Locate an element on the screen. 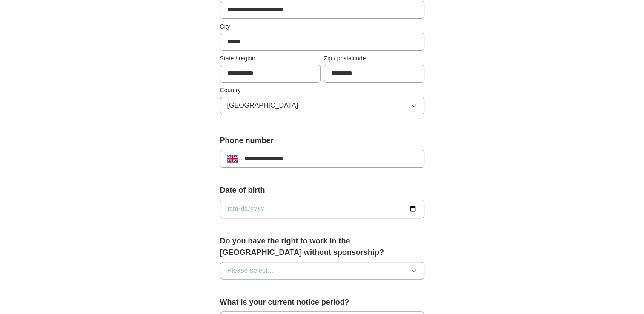  label: City is located at coordinates (322, 26).